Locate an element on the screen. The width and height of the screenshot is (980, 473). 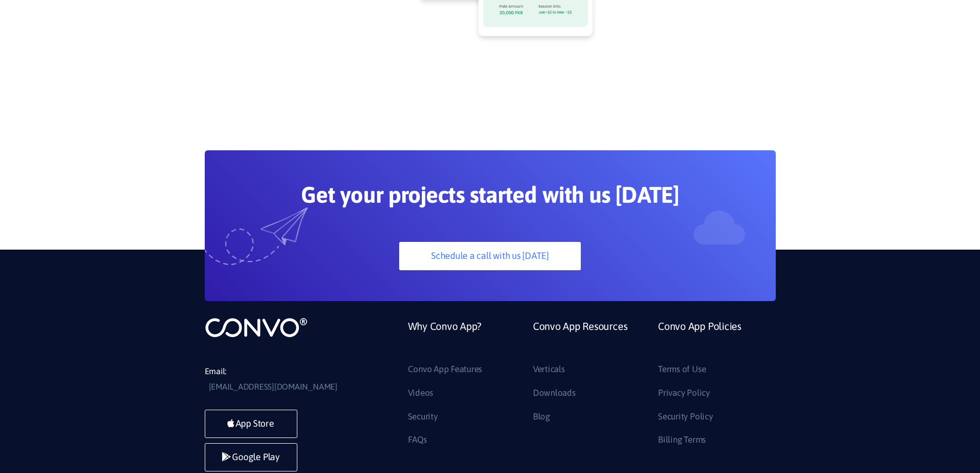
a: Verticals is located at coordinates (549, 370).